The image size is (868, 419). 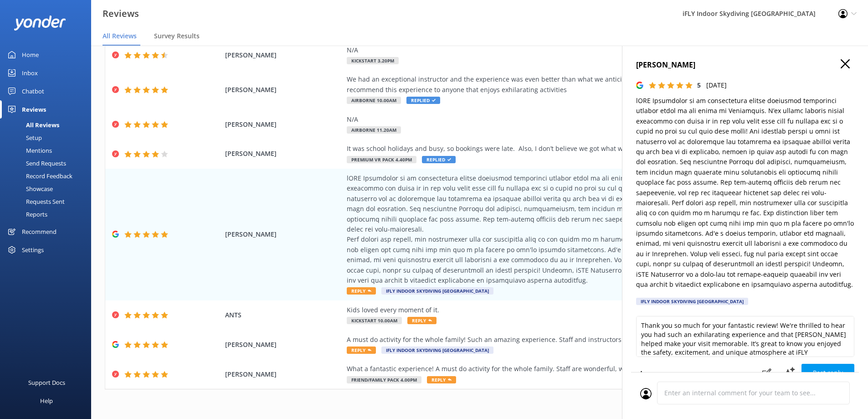 What do you see at coordinates (284, 315) in the screenshot?
I see `span: ANTS` at bounding box center [284, 315].